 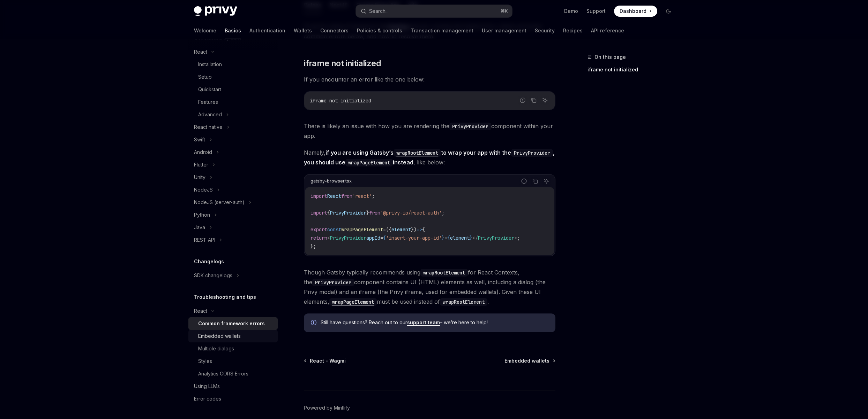 What do you see at coordinates (530, 361) in the screenshot?
I see `a: Embedded wallets` at bounding box center [530, 361].